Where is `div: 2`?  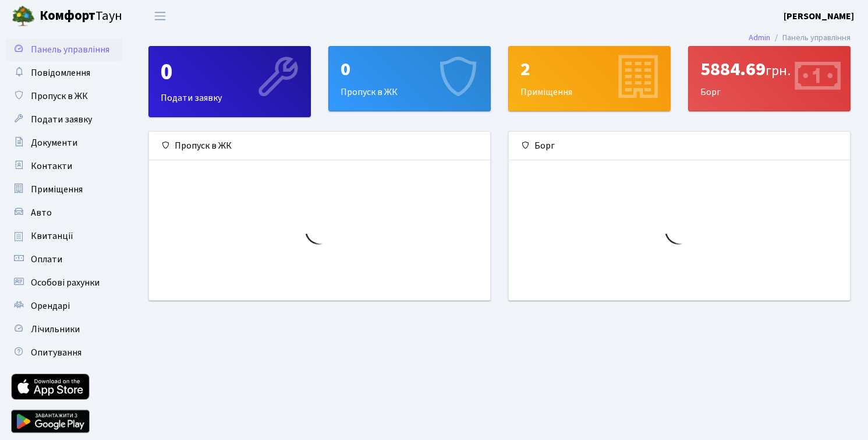 div: 2 is located at coordinates (590, 70).